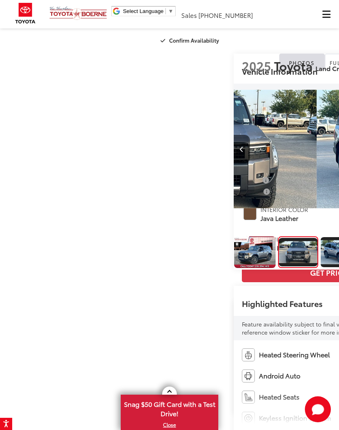  What do you see at coordinates (255, 252) in the screenshot?
I see `a: Expand Photo 0` at bounding box center [255, 252].